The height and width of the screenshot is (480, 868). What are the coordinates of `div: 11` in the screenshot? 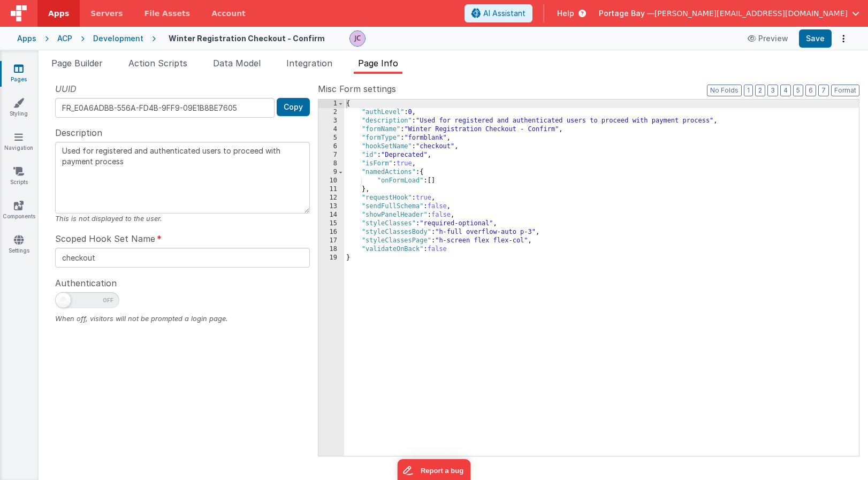 It's located at (331, 190).